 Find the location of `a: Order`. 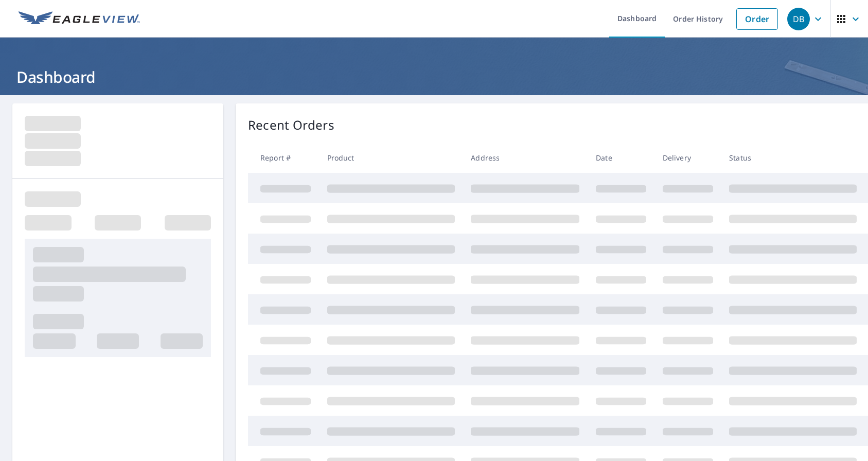

a: Order is located at coordinates (757, 19).